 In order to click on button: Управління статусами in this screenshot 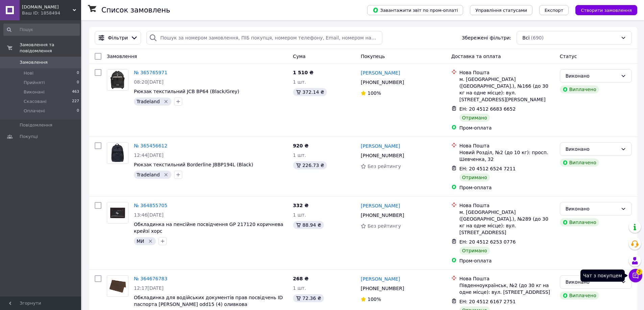, I will do `click(501, 10)`.